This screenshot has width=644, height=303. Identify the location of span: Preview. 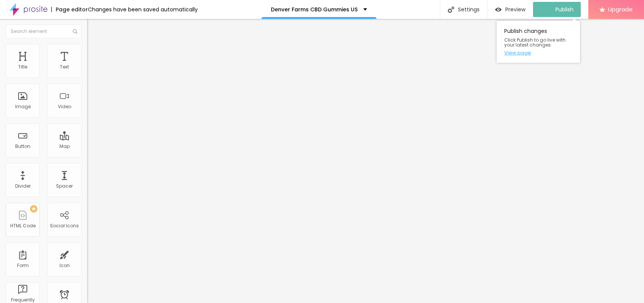
(515, 9).